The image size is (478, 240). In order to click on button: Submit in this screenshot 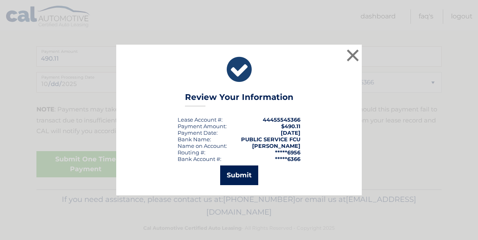, I will do `click(239, 175)`.